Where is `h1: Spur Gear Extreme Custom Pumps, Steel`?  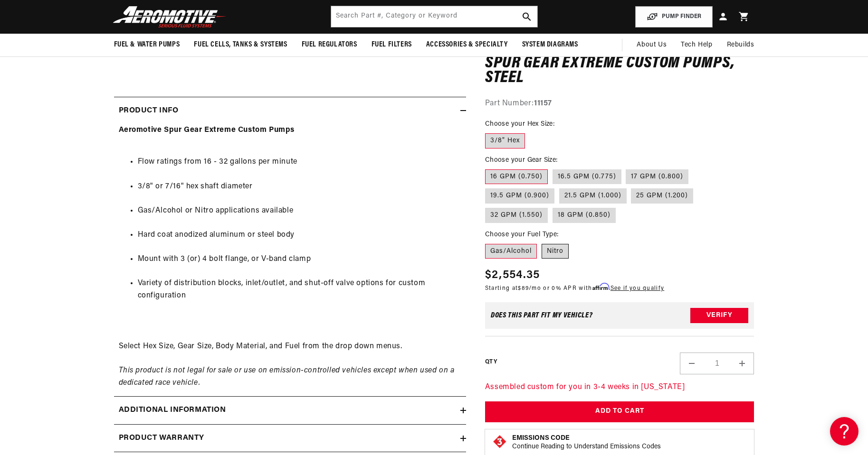 h1: Spur Gear Extreme Custom Pumps, Steel is located at coordinates (620, 70).